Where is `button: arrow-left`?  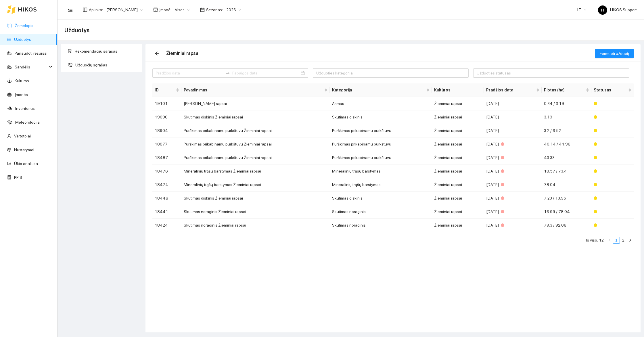 button: arrow-left is located at coordinates (157, 53).